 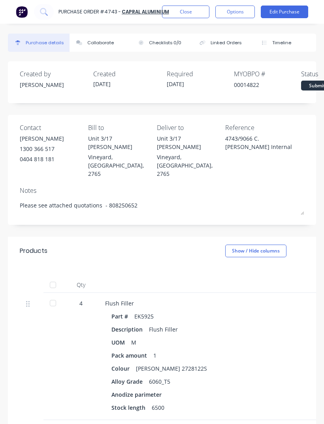 I want to click on div: 6500, so click(x=158, y=408).